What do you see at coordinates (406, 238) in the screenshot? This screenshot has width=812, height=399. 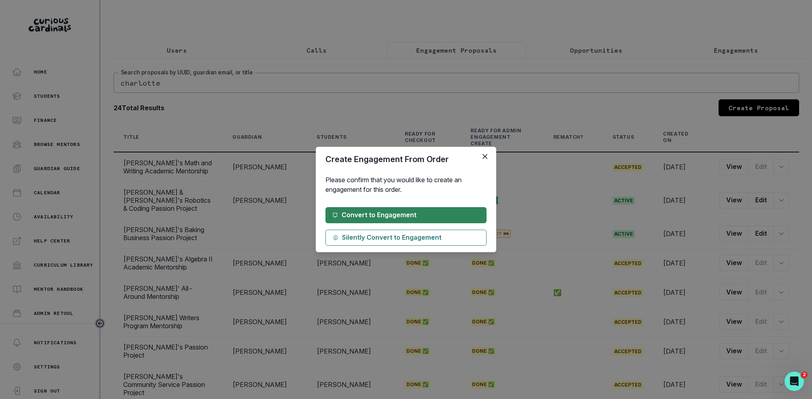 I see `button: Silently Convert to Engagement` at bounding box center [406, 238].